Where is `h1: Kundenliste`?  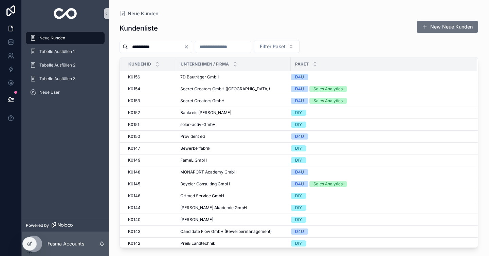
h1: Kundenliste is located at coordinates (138, 28).